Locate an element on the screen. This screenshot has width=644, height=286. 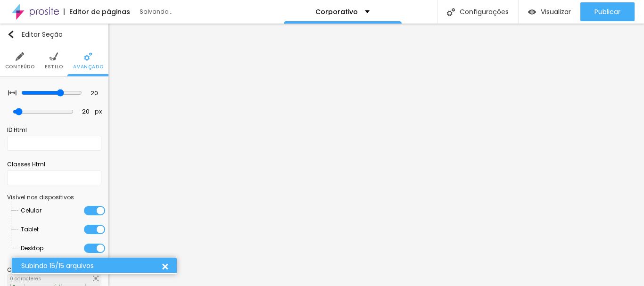
span: Publicar is located at coordinates (607, 12).